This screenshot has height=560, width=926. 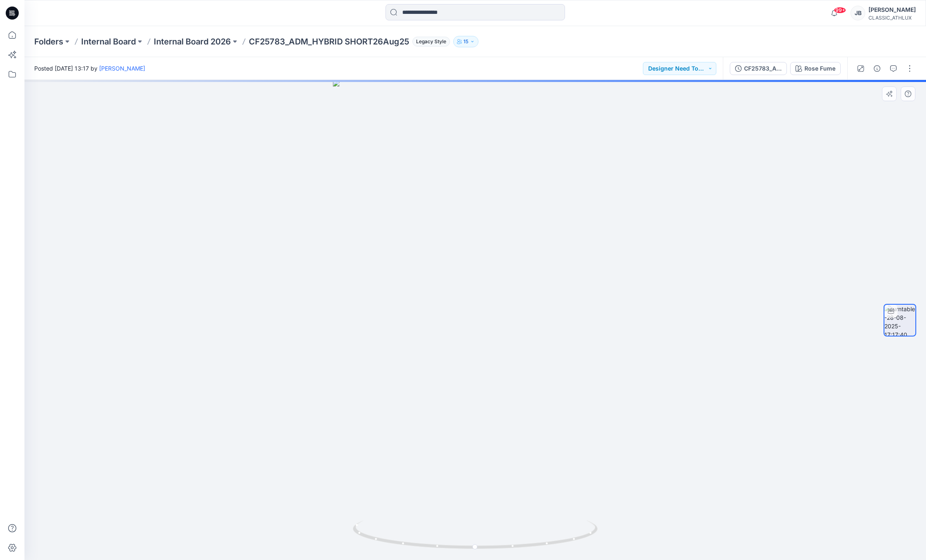 I want to click on div: CF25783_ADM_HYBRID SHORT26Aug25, so click(x=763, y=68).